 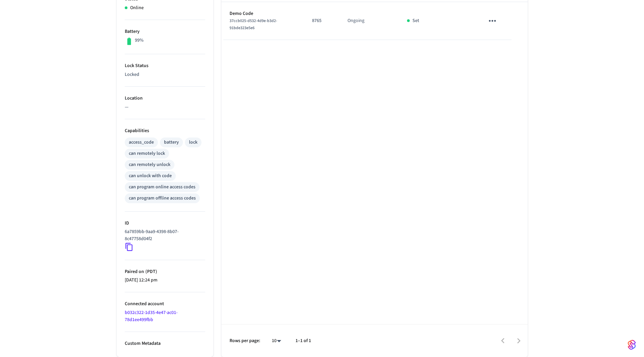 What do you see at coordinates (165, 75) in the screenshot?
I see `p: Locked` at bounding box center [165, 75].